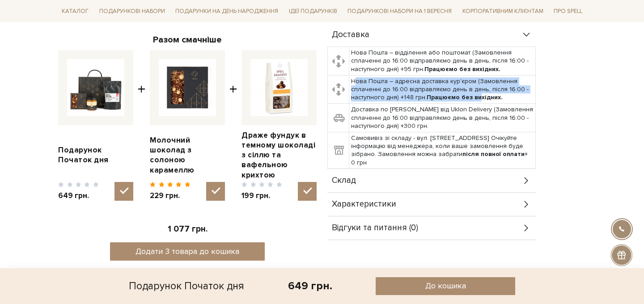 This screenshot has width=644, height=304. I want to click on div: Подарунок Початок дня, so click(187, 286).